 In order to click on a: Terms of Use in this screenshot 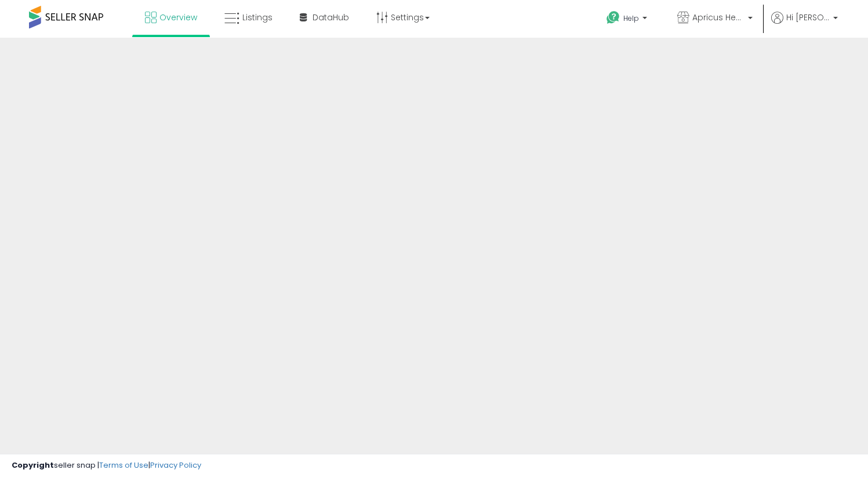, I will do `click(124, 465)`.